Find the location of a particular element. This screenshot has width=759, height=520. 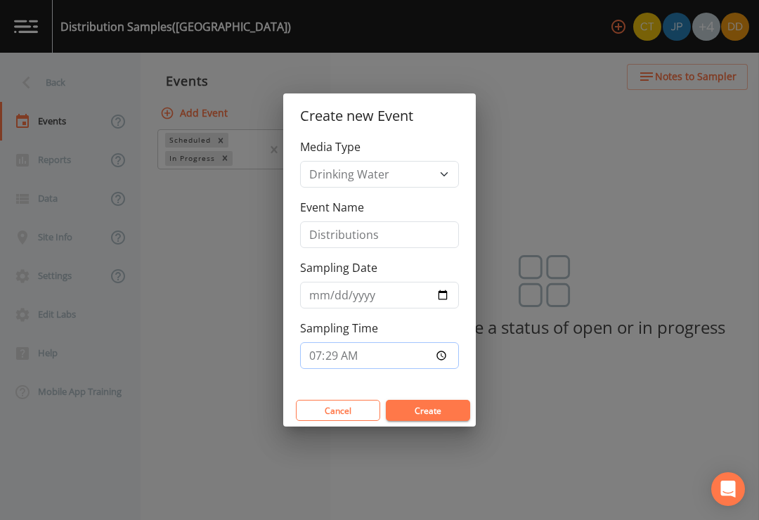

label: Media Type is located at coordinates (330, 147).